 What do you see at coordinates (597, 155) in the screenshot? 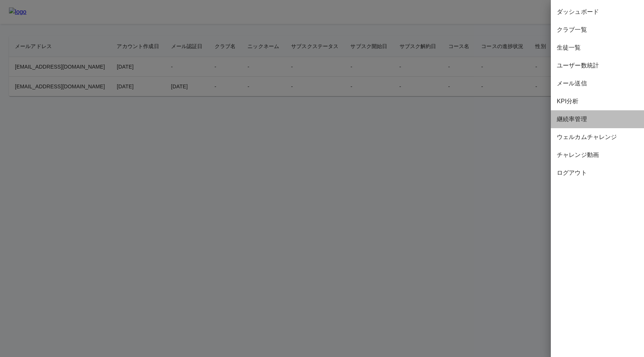
I see `span: チャレンジ動画` at bounding box center [597, 155].